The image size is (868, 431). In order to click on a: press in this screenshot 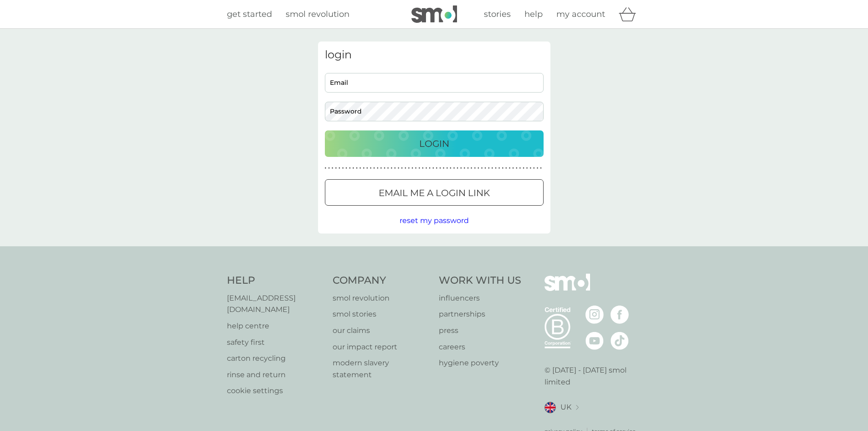, I will do `click(480, 331)`.